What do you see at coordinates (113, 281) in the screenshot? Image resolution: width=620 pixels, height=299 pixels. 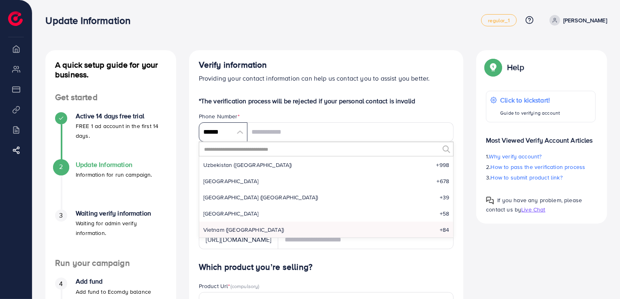 I see `h4: Add fund` at bounding box center [113, 281].